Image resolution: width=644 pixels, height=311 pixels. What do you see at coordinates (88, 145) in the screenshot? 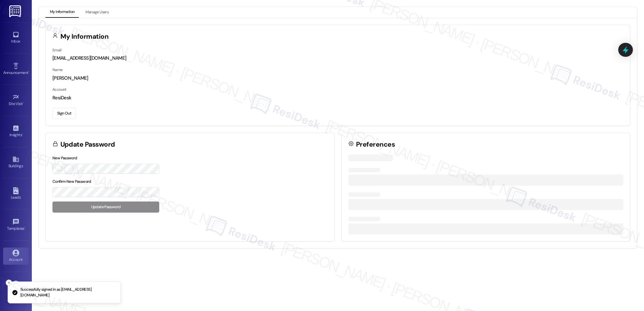
I see `h3: Update Password` at bounding box center [88, 145].